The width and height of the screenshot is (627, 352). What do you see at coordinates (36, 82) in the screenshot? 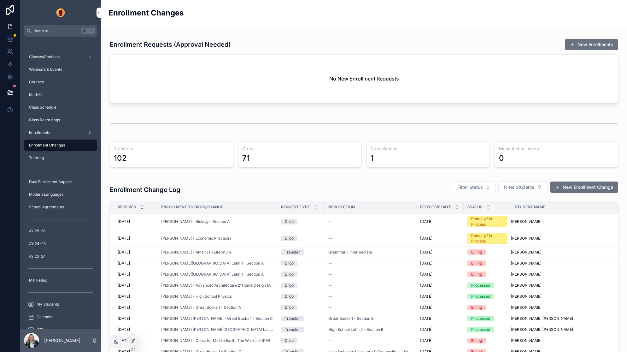
I see `span: Courses` at bounding box center [36, 82].